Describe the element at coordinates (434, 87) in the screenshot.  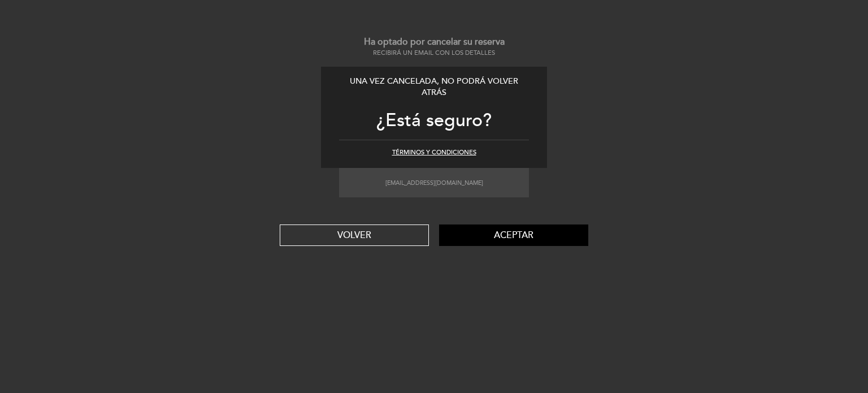
I see `div: Una vez cancelada, no podrá volver atrás` at that location.